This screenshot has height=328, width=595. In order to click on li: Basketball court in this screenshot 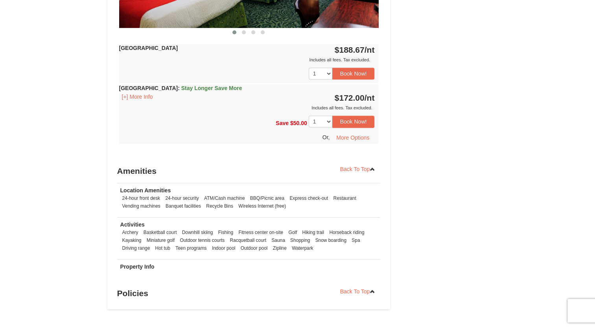, I will do `click(160, 232)`.